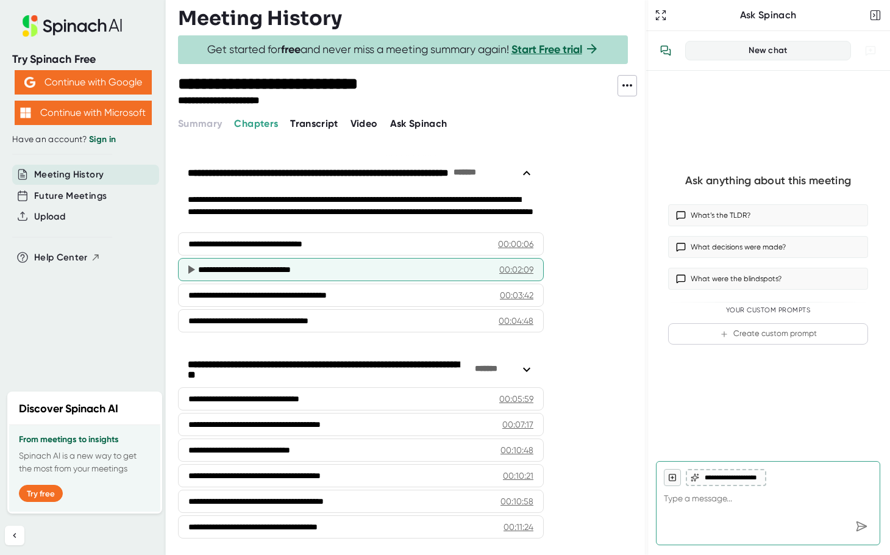  What do you see at coordinates (403, 49) in the screenshot?
I see `span: Get started for and never miss a meeting summary again!` at bounding box center [403, 49].